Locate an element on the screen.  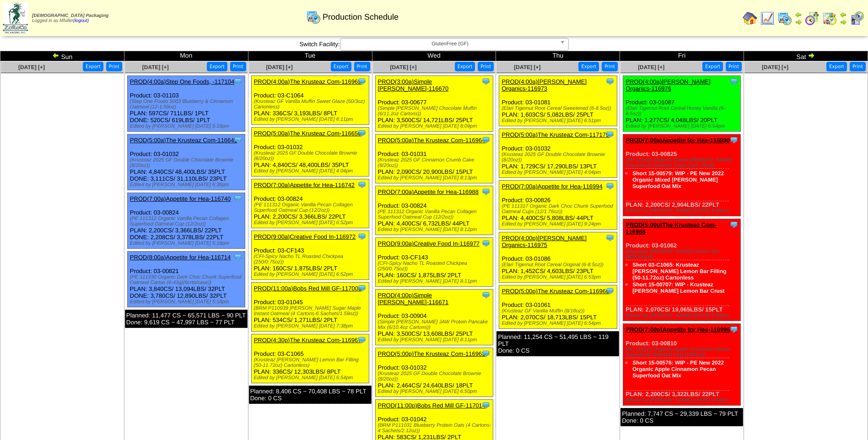
div: Product: 03-01031 PLAN: 2,090CS / 20,900LBS / 15PLT is located at coordinates (434, 158).